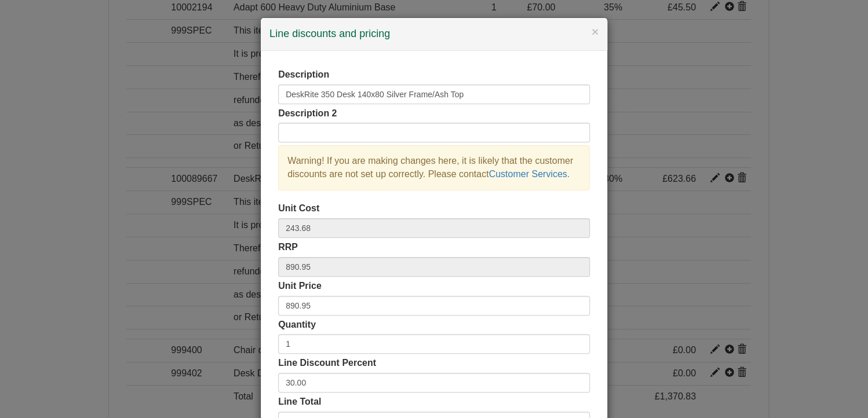 The image size is (868, 418). I want to click on label: Description 2, so click(307, 113).